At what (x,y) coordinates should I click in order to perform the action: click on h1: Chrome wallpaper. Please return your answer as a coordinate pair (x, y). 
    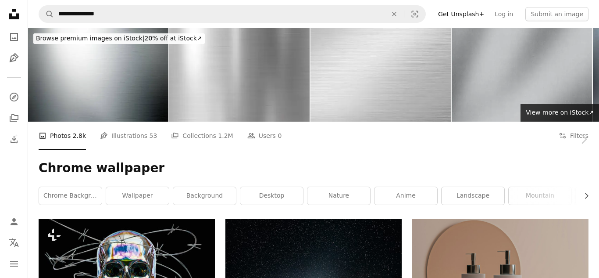
    Looking at the image, I should click on (314, 168).